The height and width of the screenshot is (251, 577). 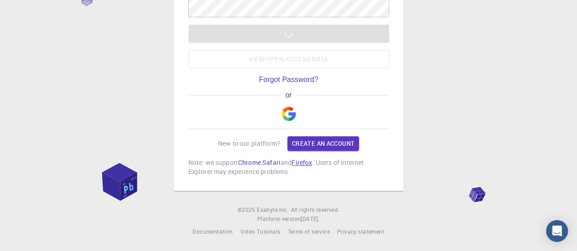 What do you see at coordinates (302, 162) in the screenshot?
I see `a: Firefox` at bounding box center [302, 162].